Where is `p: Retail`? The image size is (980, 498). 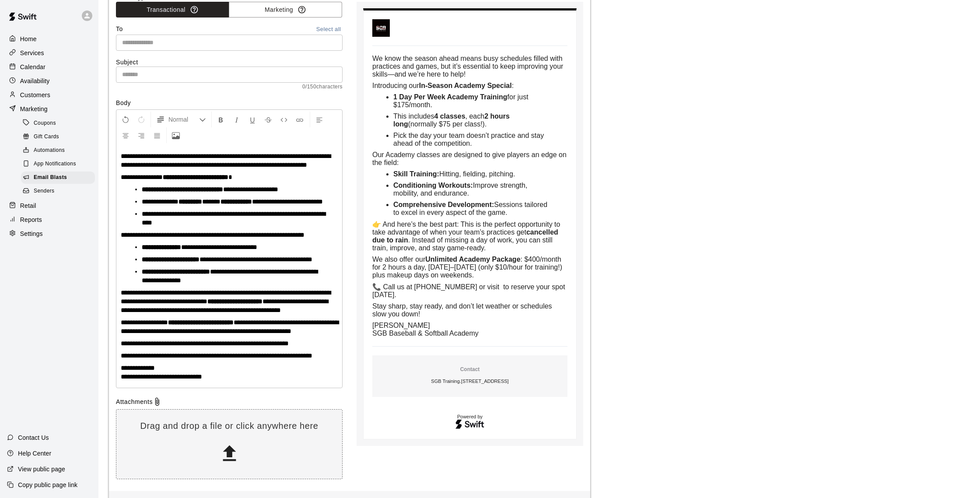
p: Retail is located at coordinates (28, 206).